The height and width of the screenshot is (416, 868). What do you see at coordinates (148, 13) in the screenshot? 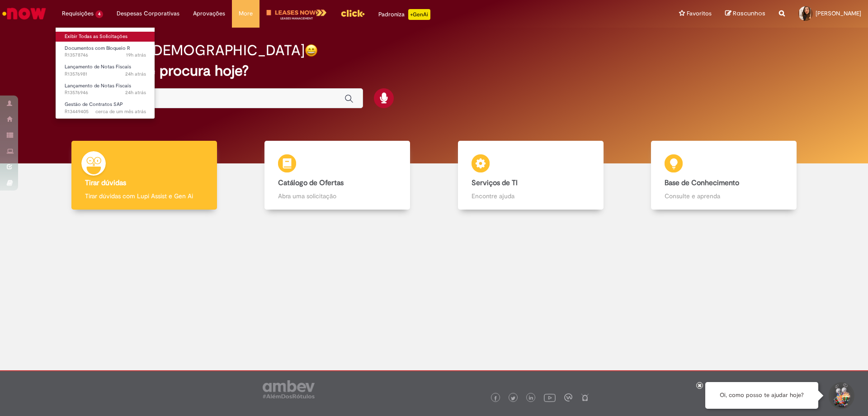
I see `span: Despesas Corporativas` at bounding box center [148, 13].